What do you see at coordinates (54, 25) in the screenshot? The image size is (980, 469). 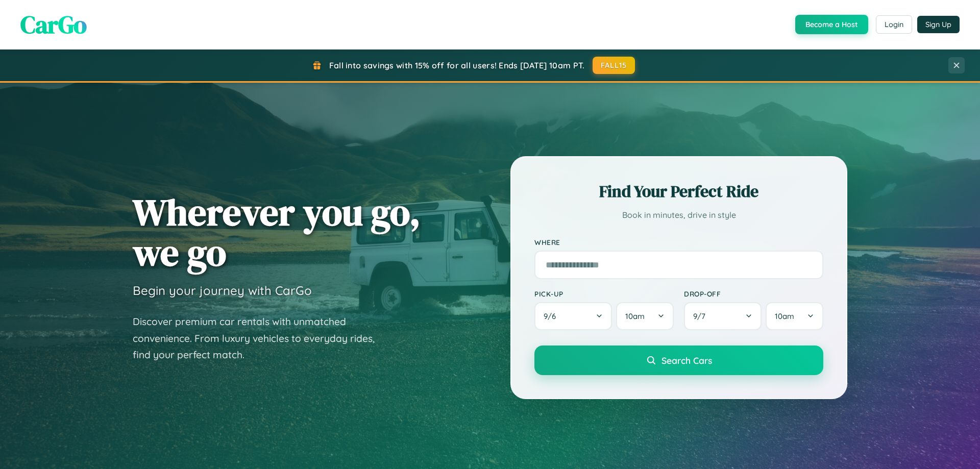 I see `span: CarGo` at bounding box center [54, 25].